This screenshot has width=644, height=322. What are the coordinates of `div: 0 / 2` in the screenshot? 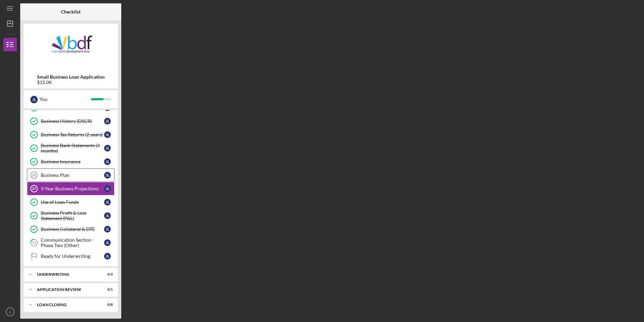 It's located at (107, 274).